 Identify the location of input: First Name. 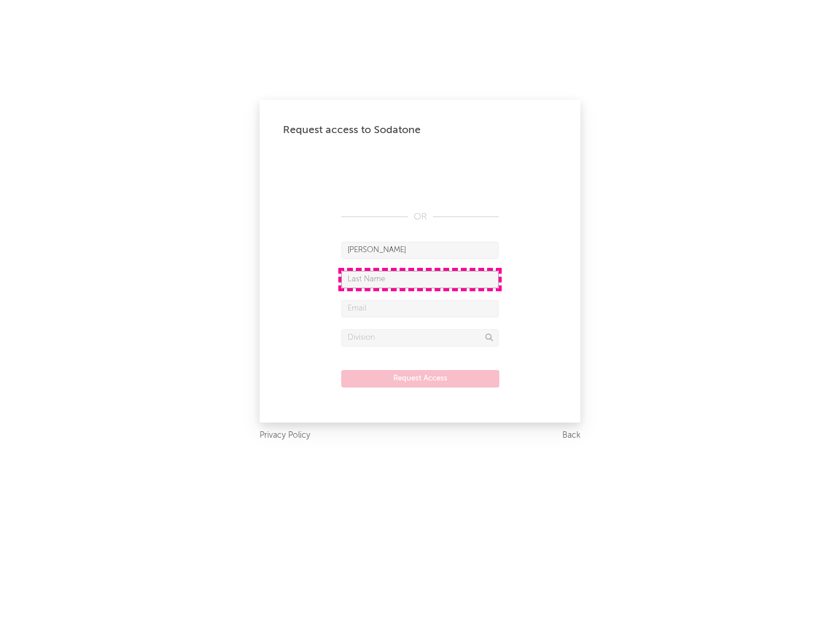
(420, 251).